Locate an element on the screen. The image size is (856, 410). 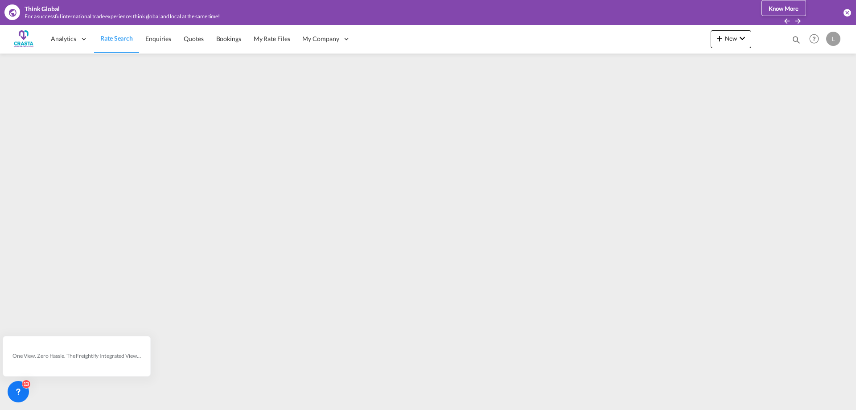
a: Enquiries is located at coordinates (158, 38).